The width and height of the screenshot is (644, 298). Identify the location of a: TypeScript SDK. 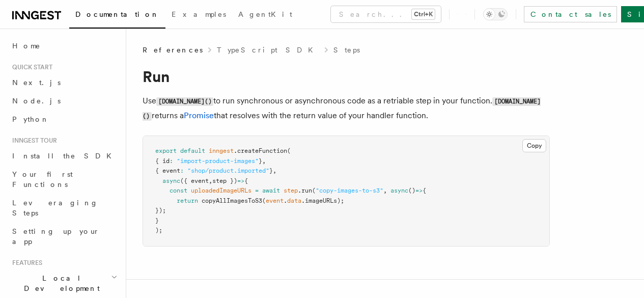
(268, 50).